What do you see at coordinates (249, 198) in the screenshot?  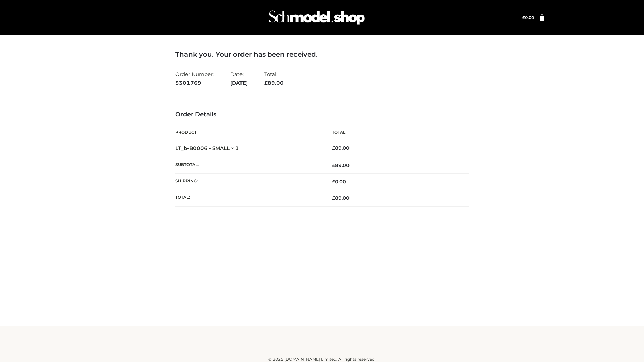 I see `th: Total:` at bounding box center [249, 198].